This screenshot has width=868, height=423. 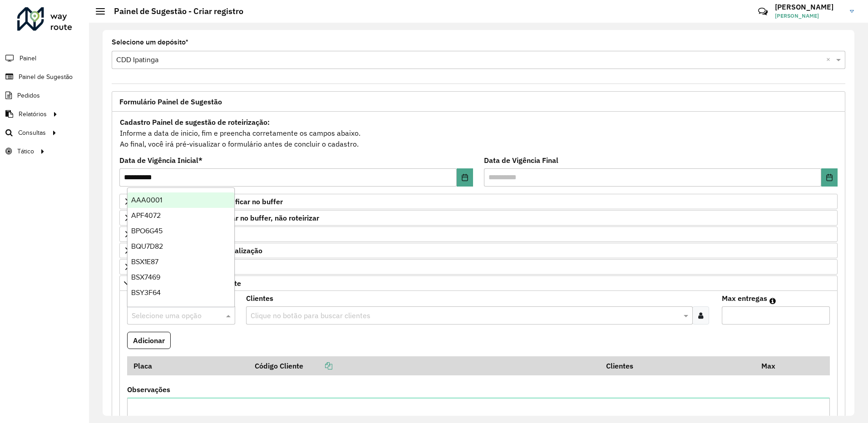 I want to click on ng-dropdown-panel: Options list, so click(x=181, y=247).